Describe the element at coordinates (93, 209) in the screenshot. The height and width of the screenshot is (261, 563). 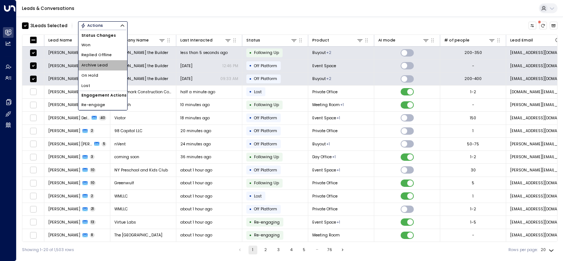
I see `span: 21` at that location.